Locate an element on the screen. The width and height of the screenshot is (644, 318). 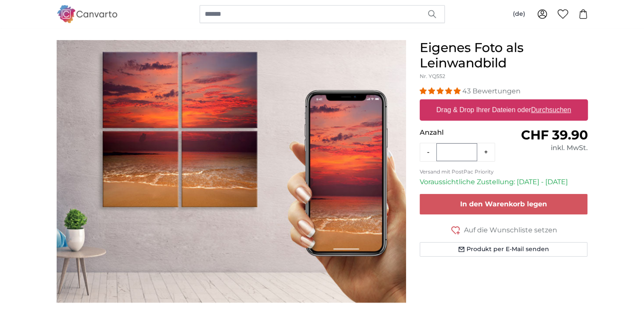
p: Anzahl is located at coordinates (461, 132).